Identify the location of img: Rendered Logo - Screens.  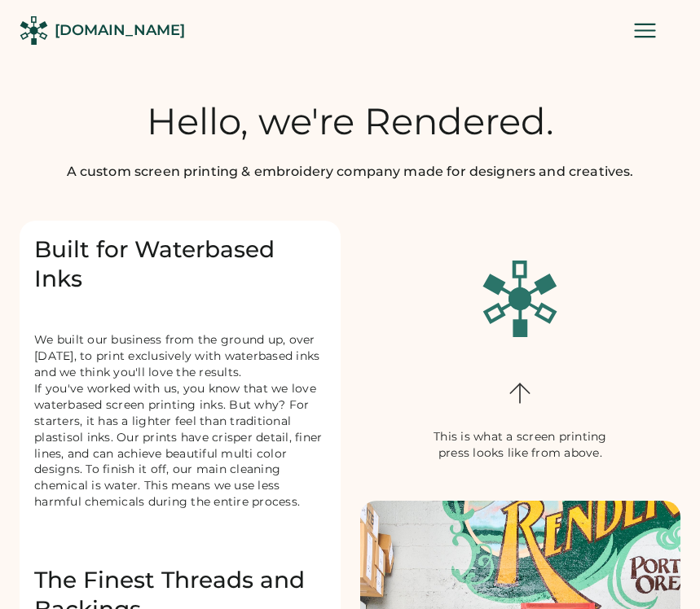
(34, 30).